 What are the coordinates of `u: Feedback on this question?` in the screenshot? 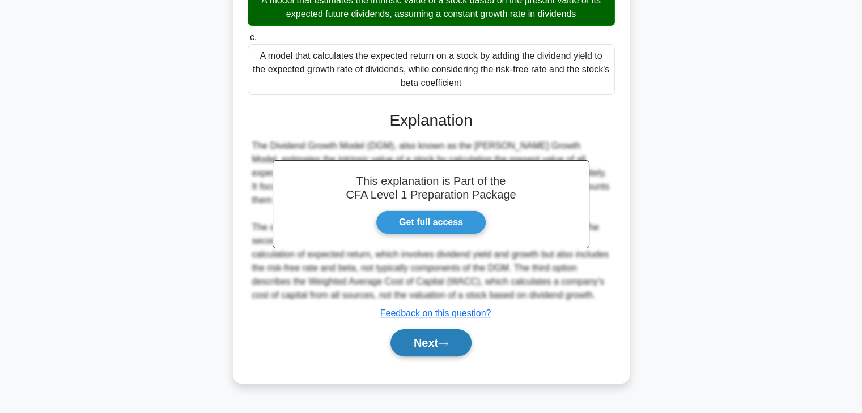 It's located at (436, 313).